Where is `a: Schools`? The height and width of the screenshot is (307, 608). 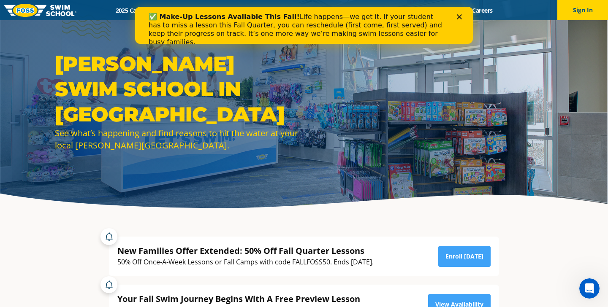 a: Schools is located at coordinates (179, 10).